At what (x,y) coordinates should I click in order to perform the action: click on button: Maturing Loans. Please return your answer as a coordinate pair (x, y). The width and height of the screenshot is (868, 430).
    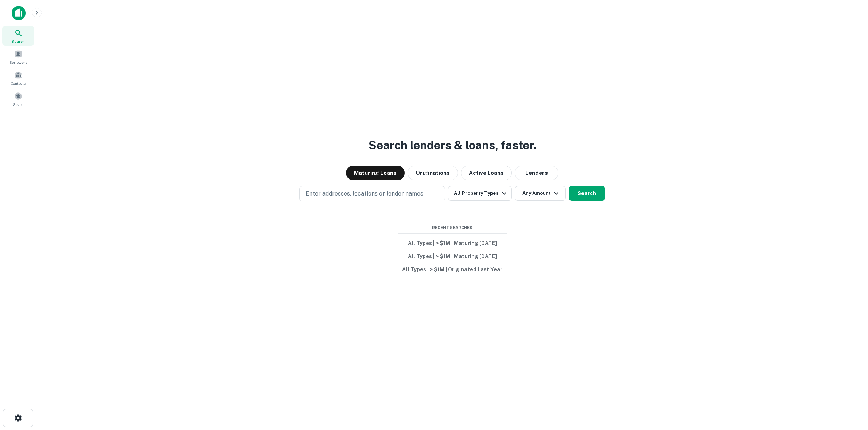
    Looking at the image, I should click on (375, 173).